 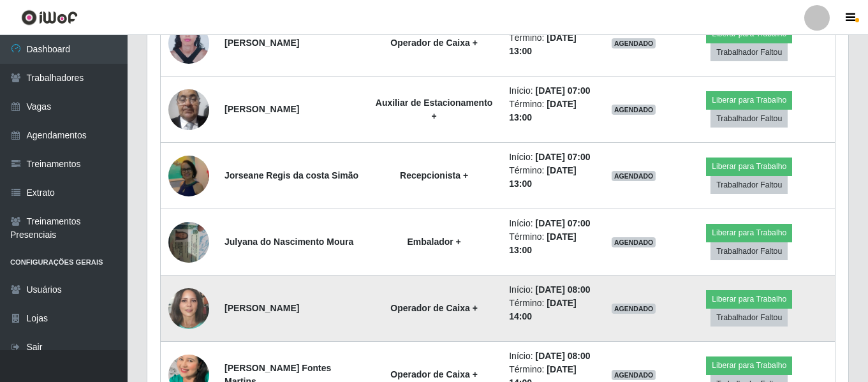 I want to click on strong: Embalador +, so click(x=434, y=241).